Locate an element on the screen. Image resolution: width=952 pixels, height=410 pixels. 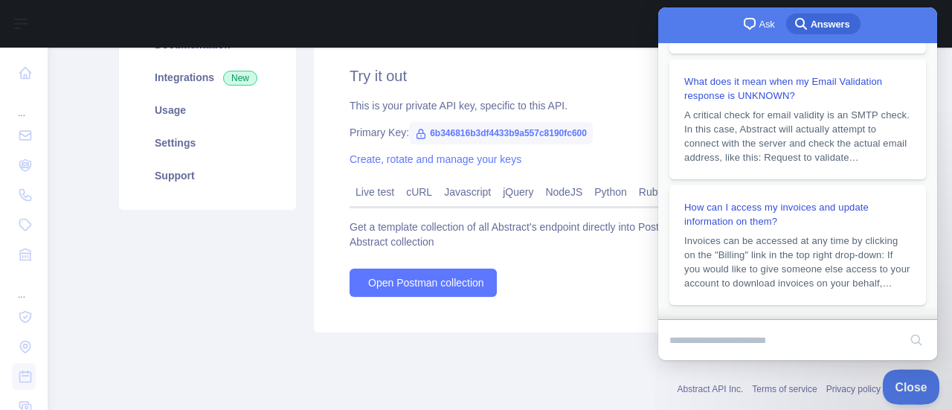
a: Create, rotate and manage your keys is located at coordinates (435, 159).